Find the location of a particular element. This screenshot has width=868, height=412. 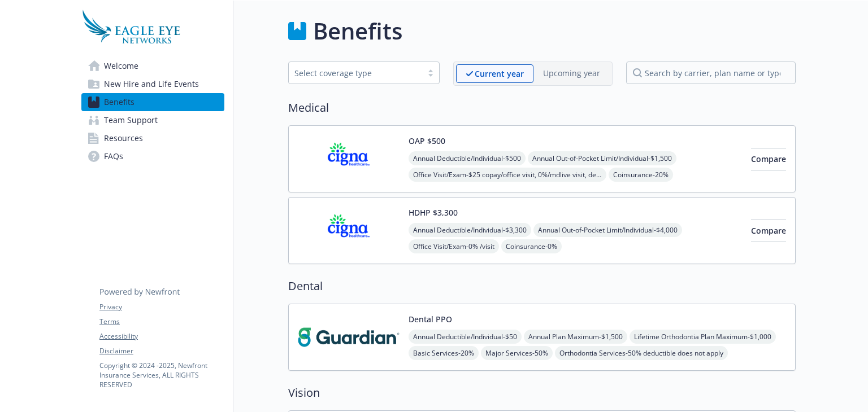

h1: Benefits is located at coordinates (358, 31).